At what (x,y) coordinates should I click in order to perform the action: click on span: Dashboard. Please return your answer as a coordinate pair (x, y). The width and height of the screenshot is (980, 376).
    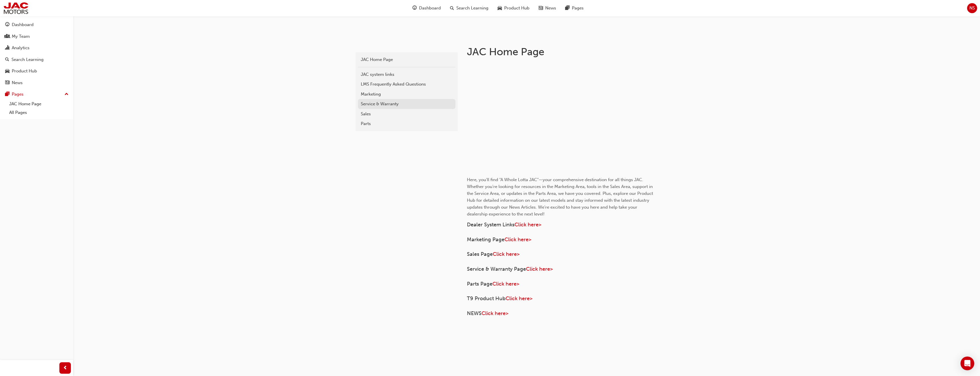
    Looking at the image, I should click on (430, 8).